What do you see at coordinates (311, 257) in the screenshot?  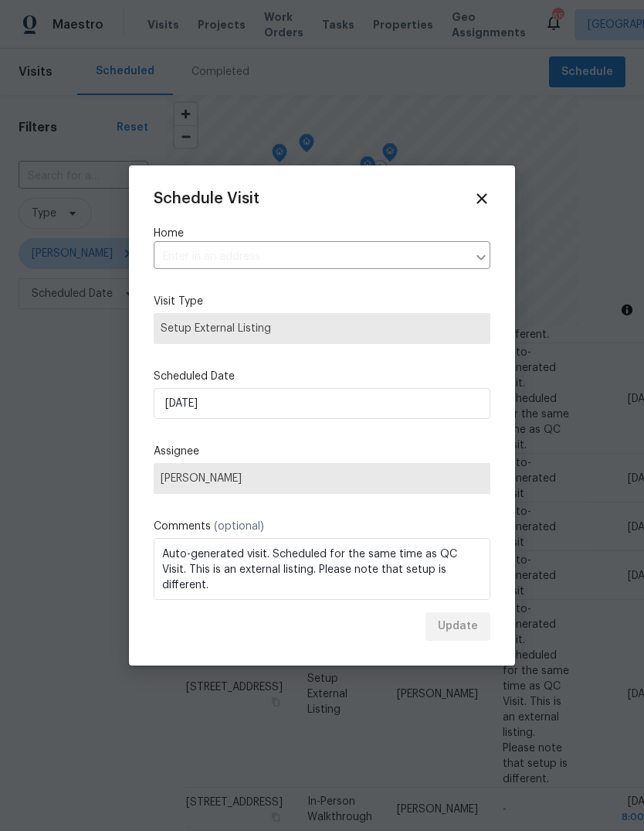 I see `input: Enter in an address` at bounding box center [311, 257].